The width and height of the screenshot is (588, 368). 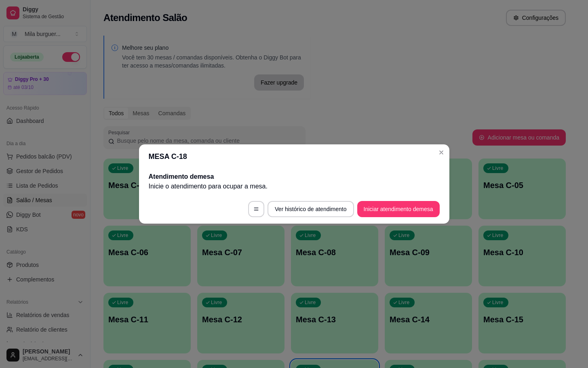 I want to click on button: Iniciar atendimento demesa, so click(x=398, y=209).